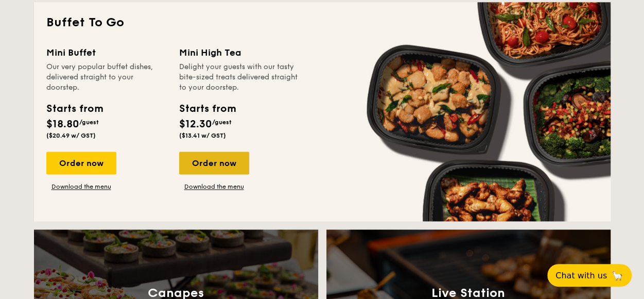 The height and width of the screenshot is (299, 644). Describe the element at coordinates (203, 136) in the screenshot. I see `span: ($13.41 w/ GST)` at that location.